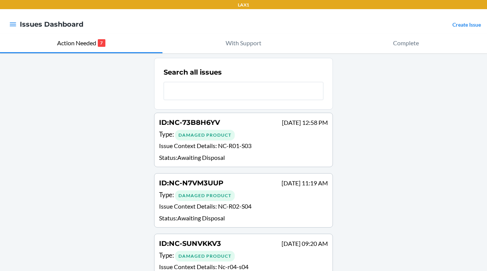  Describe the element at coordinates (244, 43) in the screenshot. I see `p: With Support` at that location.